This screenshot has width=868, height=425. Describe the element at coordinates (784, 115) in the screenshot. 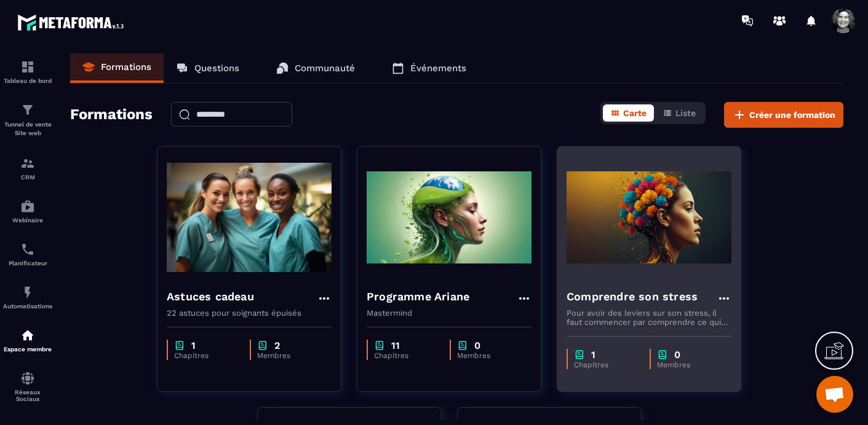

I see `button: Créer une formation` at that location.